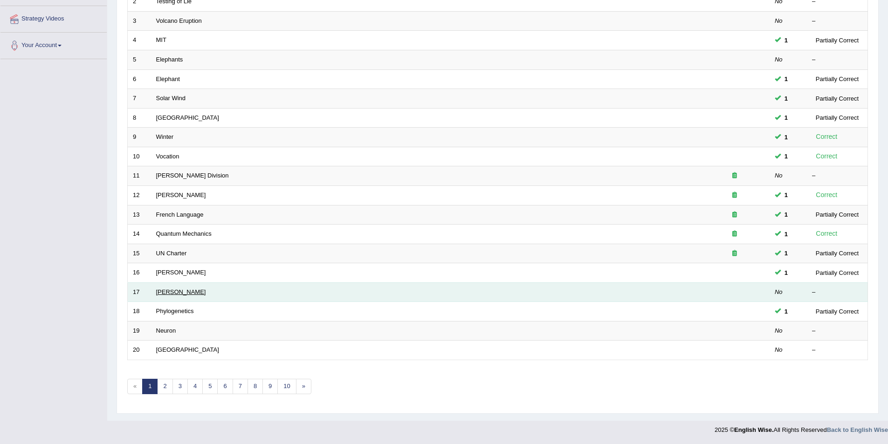  What do you see at coordinates (139, 331) in the screenshot?
I see `td: 19` at bounding box center [139, 331].